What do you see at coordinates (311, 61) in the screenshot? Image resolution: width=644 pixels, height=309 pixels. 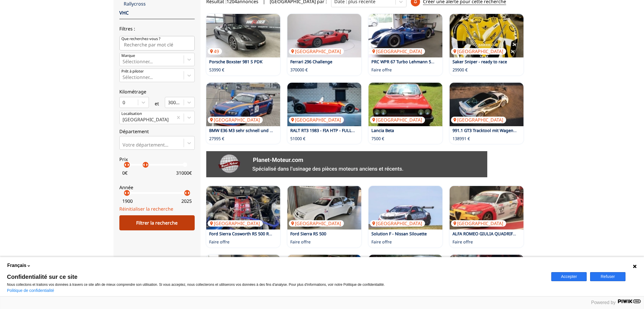 I see `a: Ferrari 296 Challenge` at bounding box center [311, 61].